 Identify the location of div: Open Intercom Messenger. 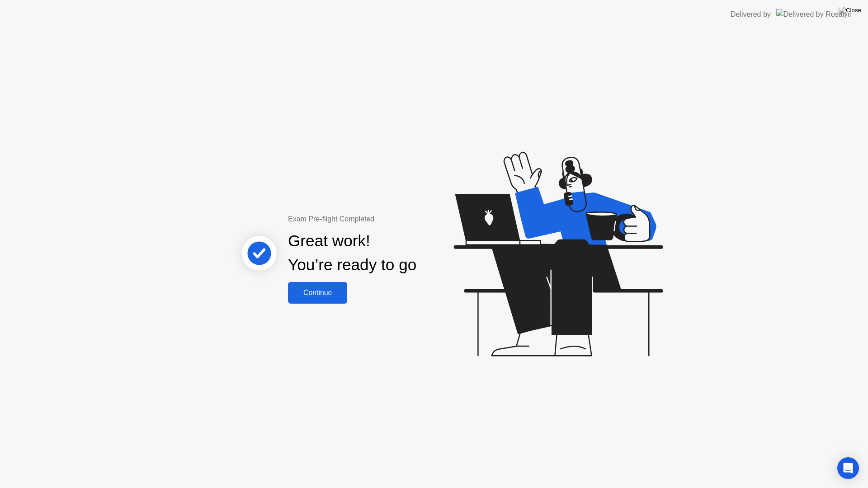
(848, 468).